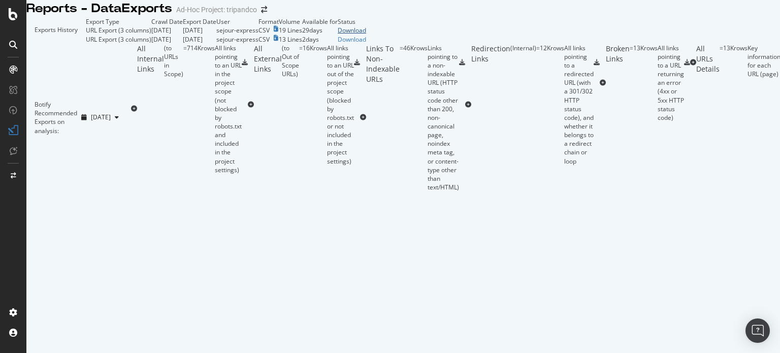  What do you see at coordinates (118, 21) in the screenshot?
I see `td: Export Type` at bounding box center [118, 21].